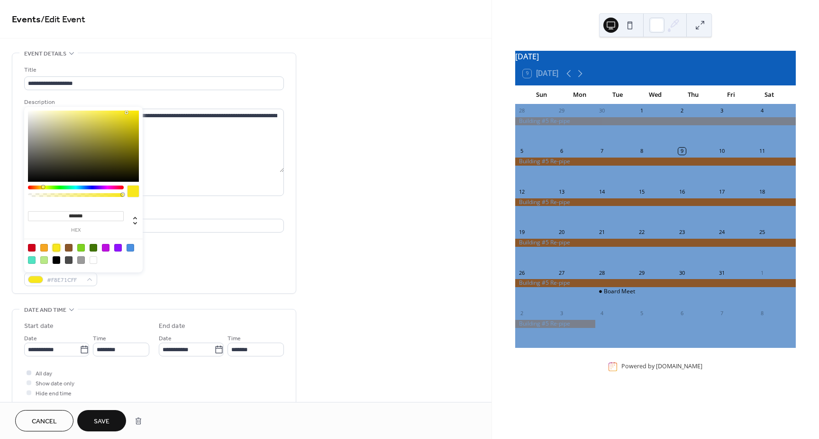 Image resolution: width=819 pixels, height=439 pixels. Describe the element at coordinates (580, 95) in the screenshot. I see `div: Mon` at that location.